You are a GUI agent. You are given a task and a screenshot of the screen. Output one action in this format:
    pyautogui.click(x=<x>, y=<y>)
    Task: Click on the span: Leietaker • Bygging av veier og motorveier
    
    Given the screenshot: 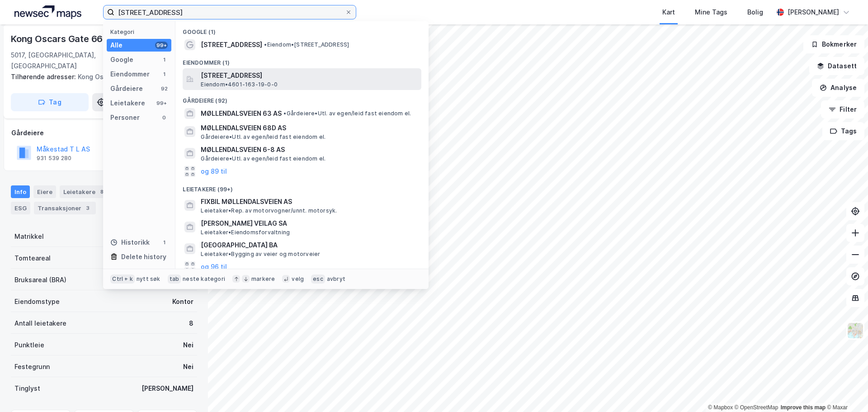 What is the action you would take?
    pyautogui.click(x=261, y=254)
    